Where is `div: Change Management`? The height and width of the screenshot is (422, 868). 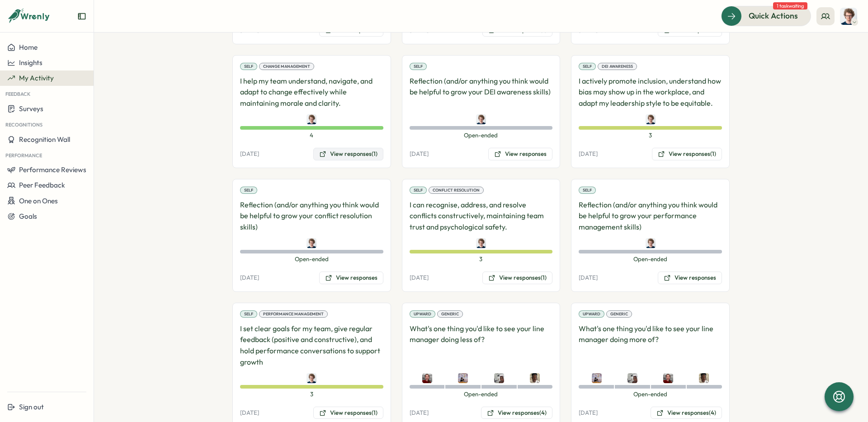
div: Change Management is located at coordinates (287, 66).